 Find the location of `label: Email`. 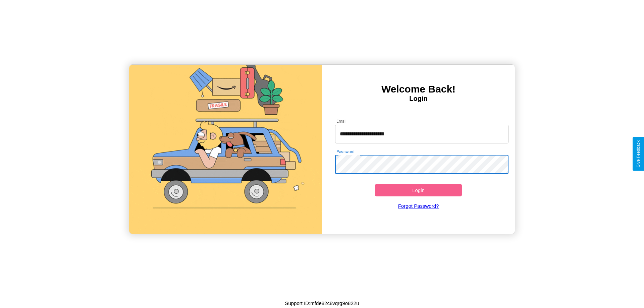

label: Email is located at coordinates (342, 121).